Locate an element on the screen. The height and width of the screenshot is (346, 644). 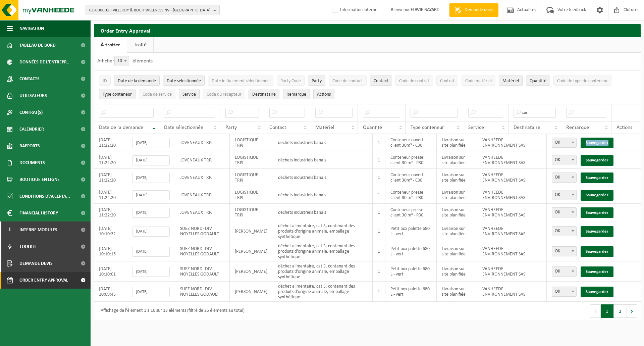
button: PartyParty: Activate to sort is located at coordinates (317, 81).